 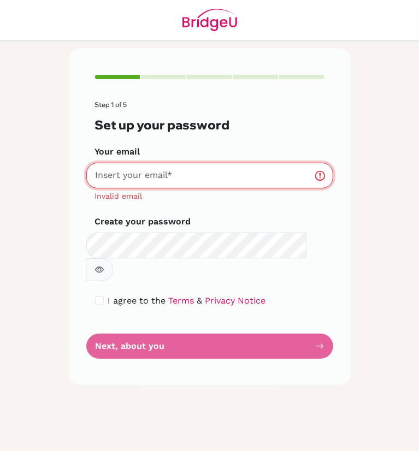 What do you see at coordinates (210, 175) in the screenshot?
I see `input: Insert your email*` at bounding box center [210, 175].